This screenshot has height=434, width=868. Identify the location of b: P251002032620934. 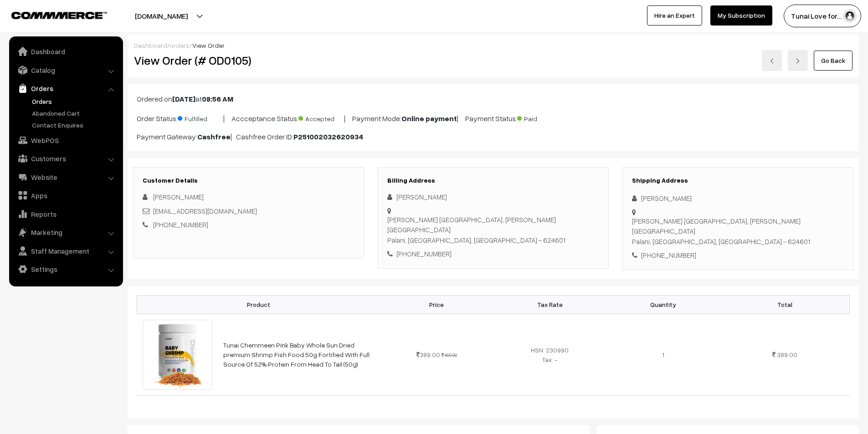
(328, 137).